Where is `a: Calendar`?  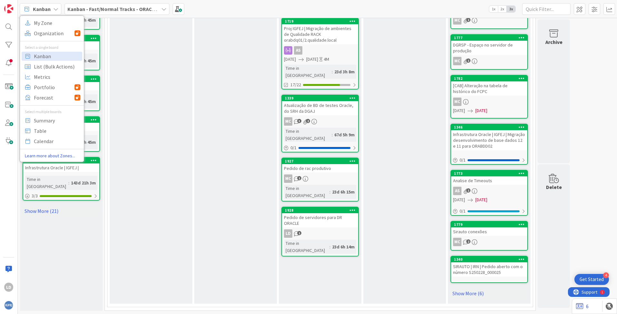 a: Calendar is located at coordinates (52, 141).